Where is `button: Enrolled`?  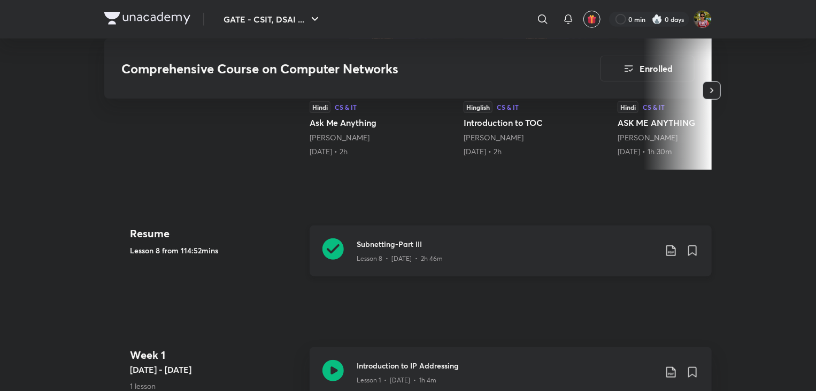
button: Enrolled is located at coordinates (648, 68).